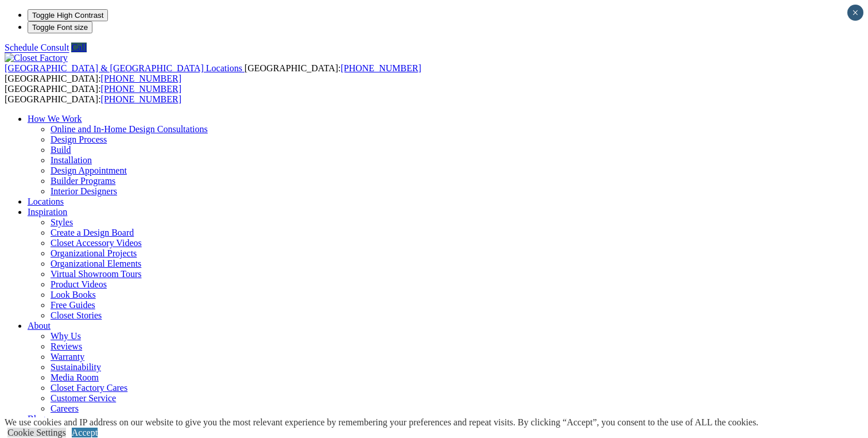 The image size is (868, 438). What do you see at coordinates (61, 149) in the screenshot?
I see `a: Build` at bounding box center [61, 149].